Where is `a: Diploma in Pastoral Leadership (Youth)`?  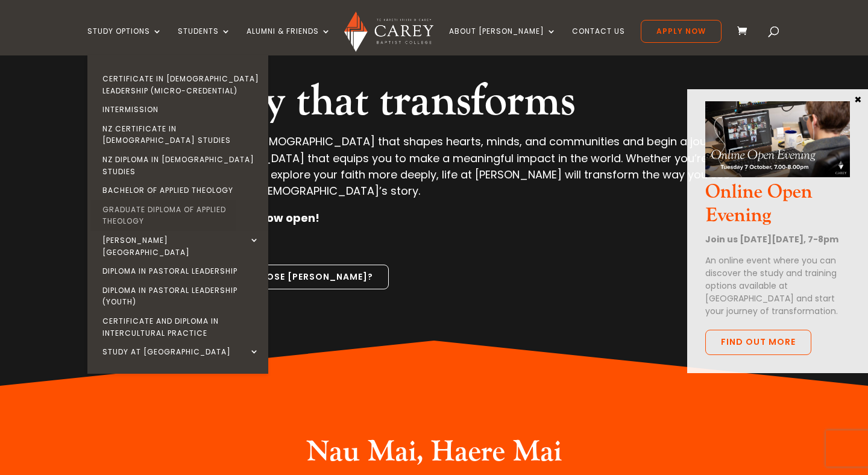 a: Diploma in Pastoral Leadership (Youth) is located at coordinates (181, 296).